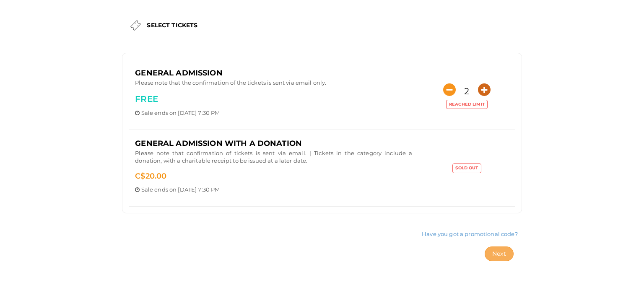 This screenshot has height=306, width=644. I want to click on span: General Admission, so click(179, 73).